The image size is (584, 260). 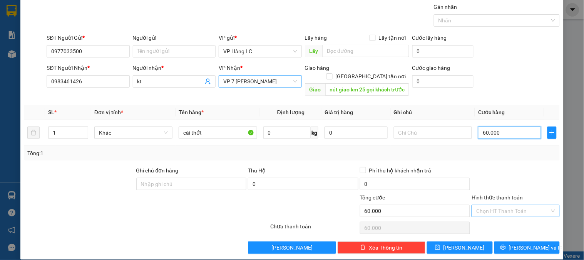 What do you see at coordinates (316, 38) in the screenshot?
I see `span: Lấy hàng` at bounding box center [316, 38].